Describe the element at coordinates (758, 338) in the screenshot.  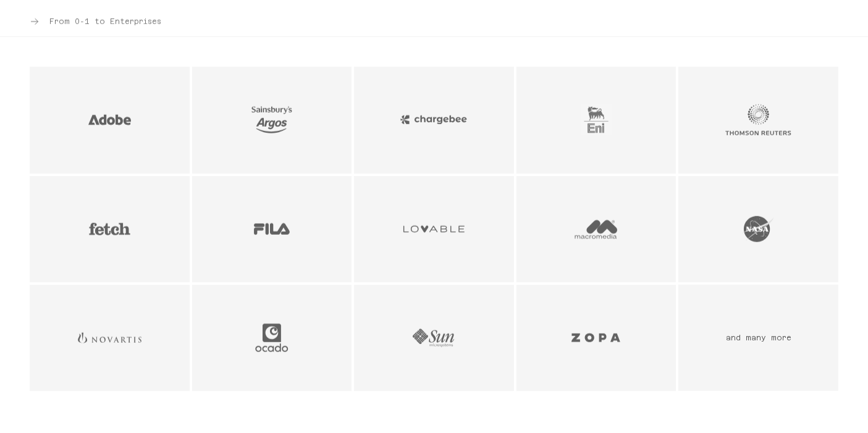
I see `div: and many more` at that location.